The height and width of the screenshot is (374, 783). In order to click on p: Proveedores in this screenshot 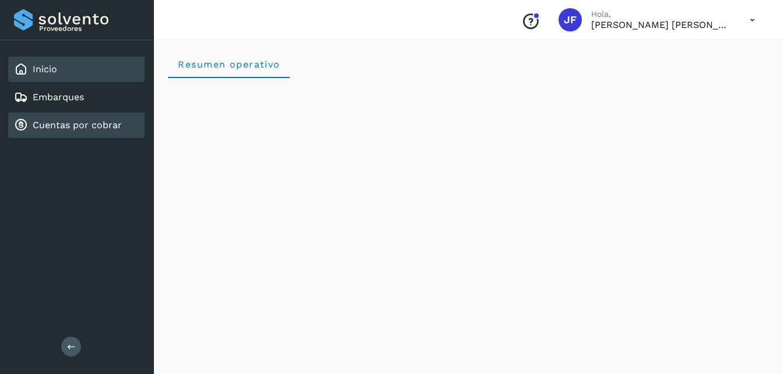, I will do `click(89, 29)`.